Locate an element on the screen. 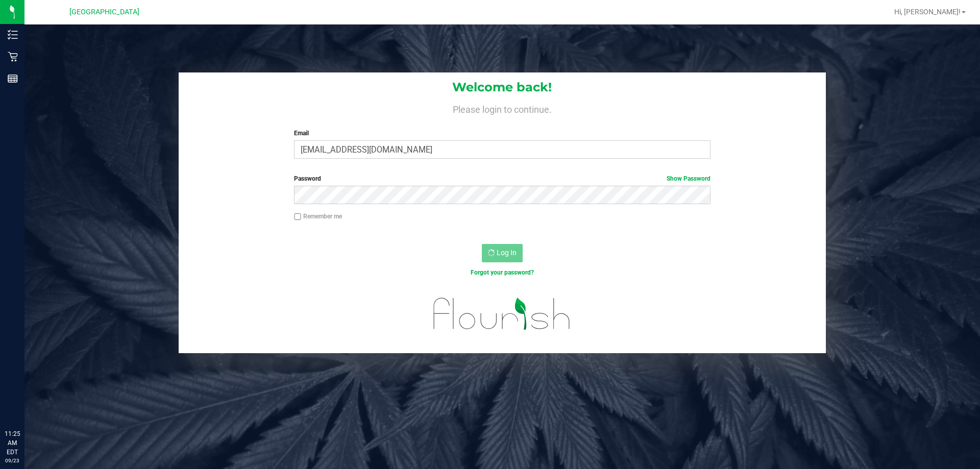 This screenshot has height=469, width=980. h1: Welcome back! is located at coordinates (502, 87).